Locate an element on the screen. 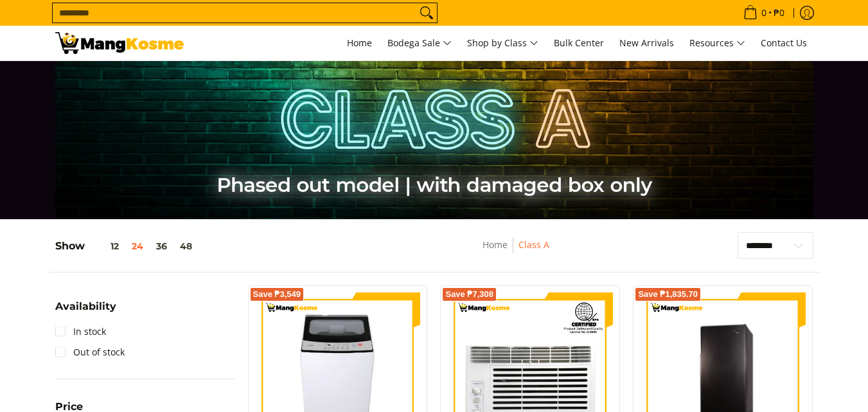 The height and width of the screenshot is (412, 868). span: Resources is located at coordinates (717, 43).